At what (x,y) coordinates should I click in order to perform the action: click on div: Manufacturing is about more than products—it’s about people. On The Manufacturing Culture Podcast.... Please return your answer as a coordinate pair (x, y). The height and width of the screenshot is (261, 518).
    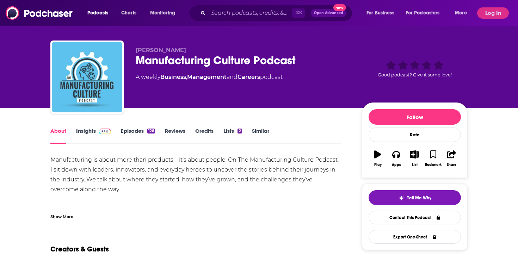
    Looking at the image, I should click on (196, 204).